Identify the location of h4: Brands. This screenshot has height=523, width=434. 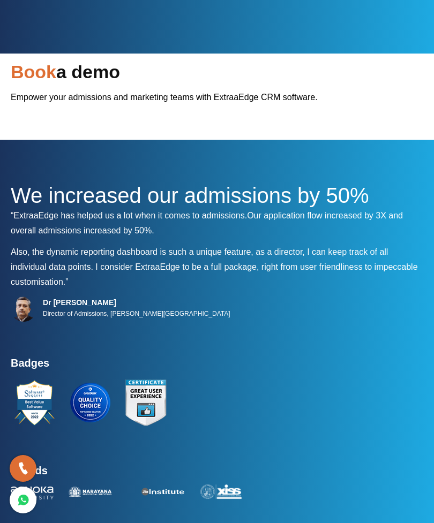
(217, 474).